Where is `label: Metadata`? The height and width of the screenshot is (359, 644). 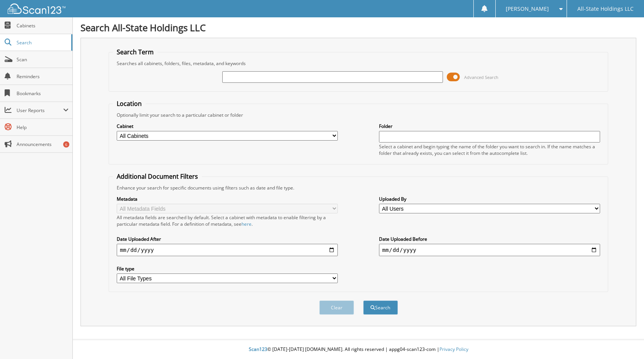 label: Metadata is located at coordinates (227, 199).